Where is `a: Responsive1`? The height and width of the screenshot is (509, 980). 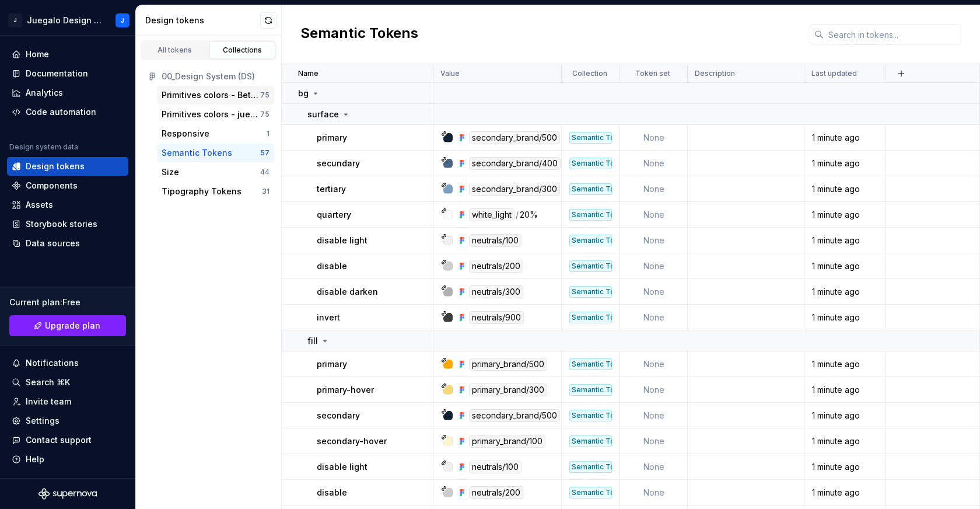
a: Responsive1 is located at coordinates (216, 134).